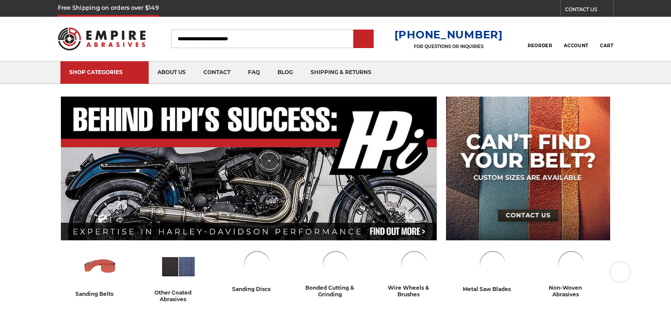  Describe the element at coordinates (254, 72) in the screenshot. I see `a: faq` at that location.